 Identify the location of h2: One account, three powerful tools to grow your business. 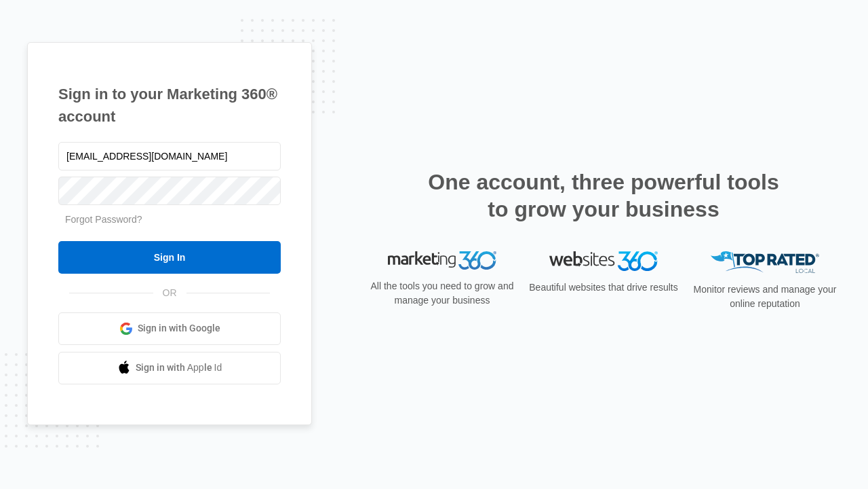
(604, 196).